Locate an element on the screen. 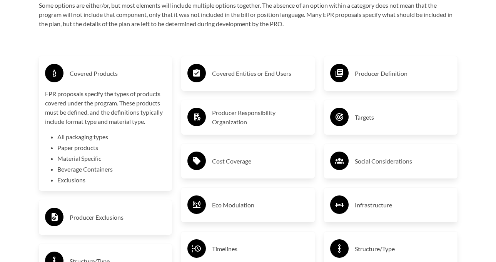 This screenshot has height=262, width=496. li: Exclusions is located at coordinates (112, 180).